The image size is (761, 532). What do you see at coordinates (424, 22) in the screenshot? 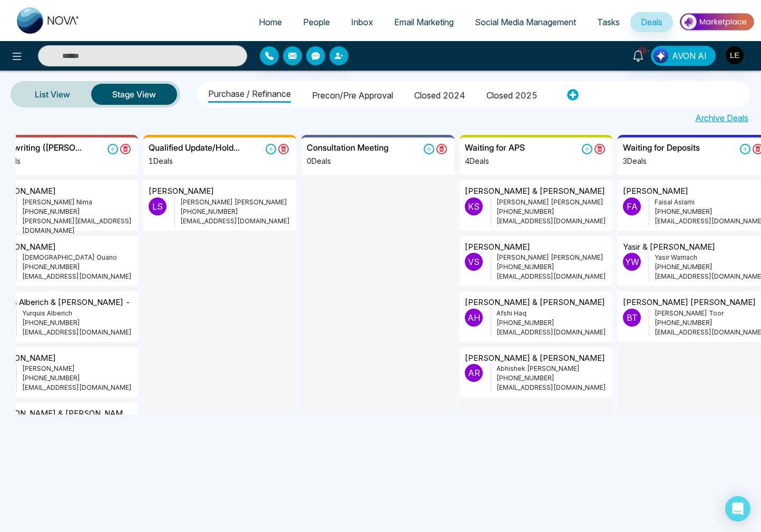
I see `a: Email Marketing` at bounding box center [424, 22].